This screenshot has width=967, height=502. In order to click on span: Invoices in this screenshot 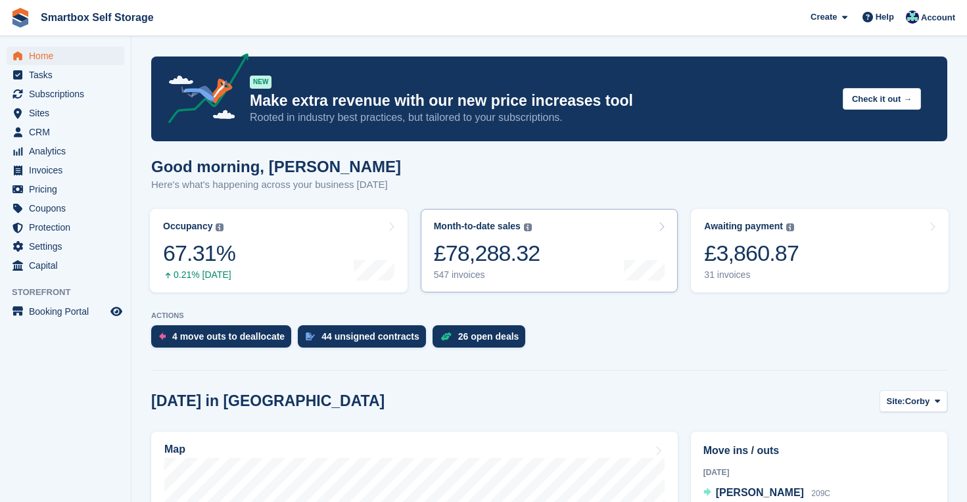, I will do `click(68, 170)`.